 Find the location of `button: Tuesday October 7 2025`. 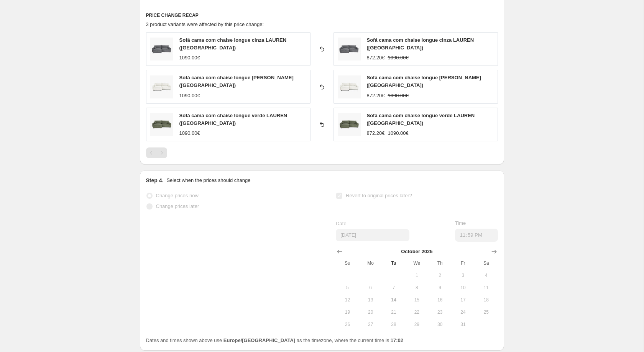

button: Tuesday October 7 2025 is located at coordinates (394, 288).